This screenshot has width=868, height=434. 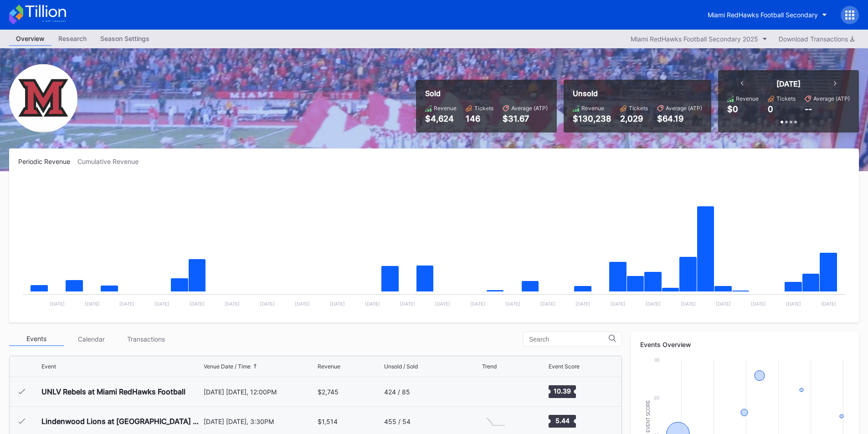 What do you see at coordinates (44, 98) in the screenshot?
I see `img: Miami_RedHawks_Football_Secondary.png` at bounding box center [44, 98].